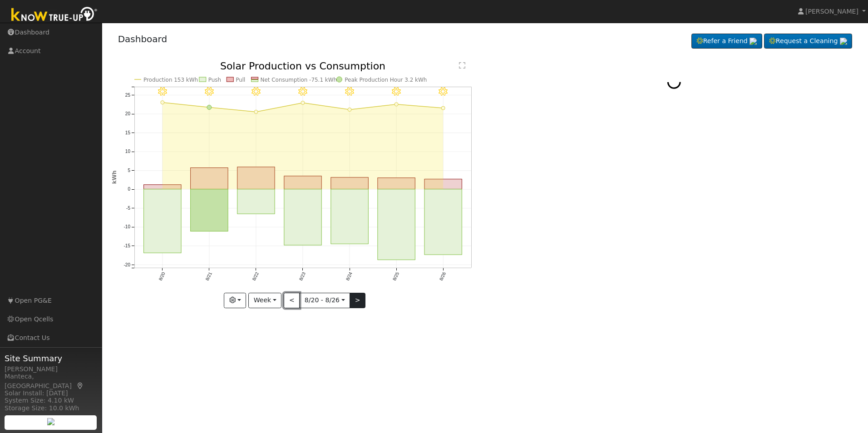 The width and height of the screenshot is (868, 433). What do you see at coordinates (129, 189) in the screenshot?
I see `text: 0` at bounding box center [129, 189].